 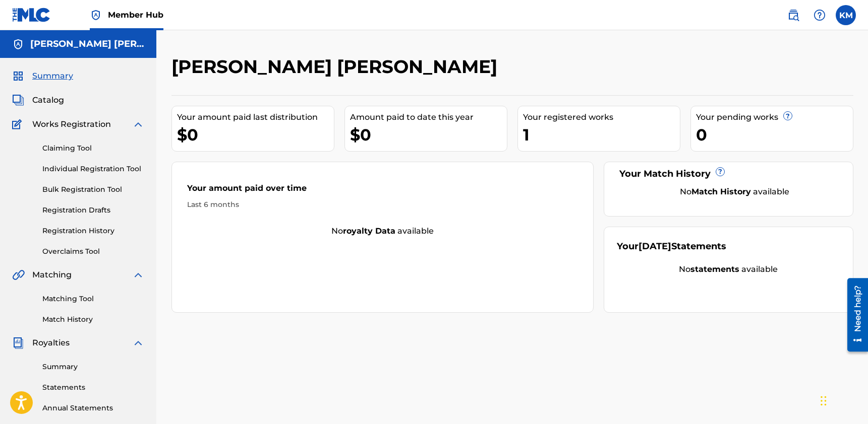 I want to click on div: 0, so click(x=774, y=134).